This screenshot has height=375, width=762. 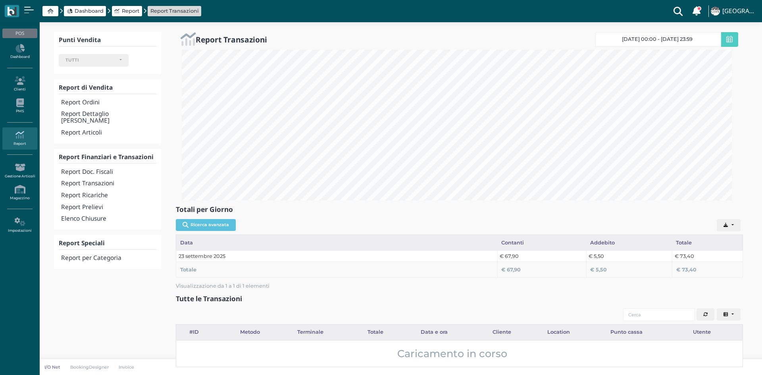 What do you see at coordinates (517, 332) in the screenshot?
I see `div: Cliente` at bounding box center [517, 332].